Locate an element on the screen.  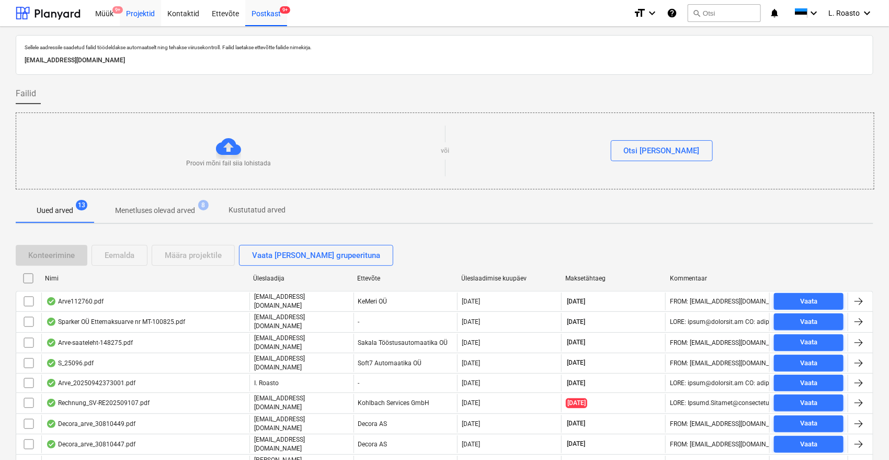
span: 8 is located at coordinates (204, 205).